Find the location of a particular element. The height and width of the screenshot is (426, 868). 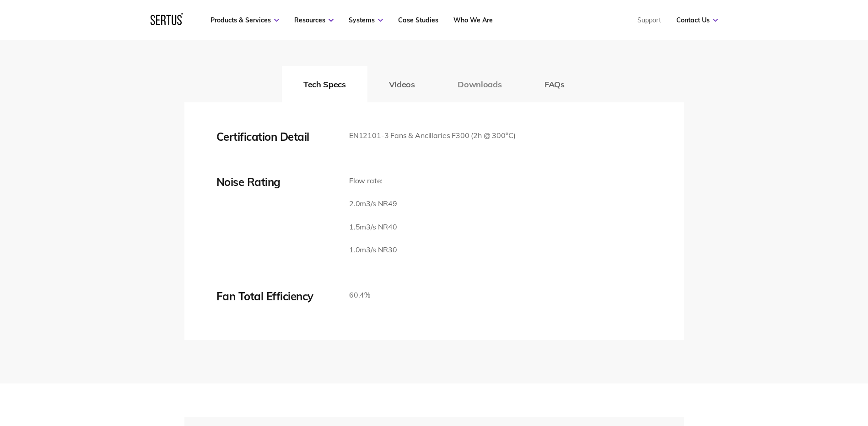

span: 1.5m3/s NR40 is located at coordinates (373, 227).